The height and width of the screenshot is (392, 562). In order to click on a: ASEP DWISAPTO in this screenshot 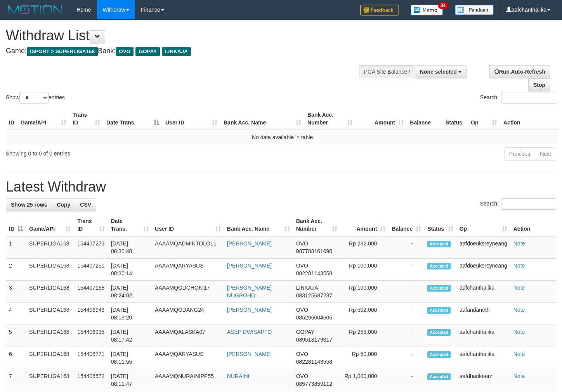, I will do `click(249, 332)`.